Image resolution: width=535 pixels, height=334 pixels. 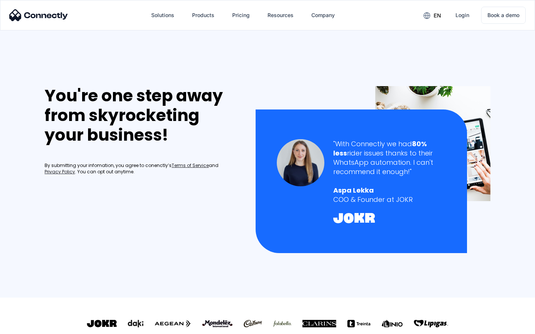 I want to click on a: Pricing, so click(x=241, y=15).